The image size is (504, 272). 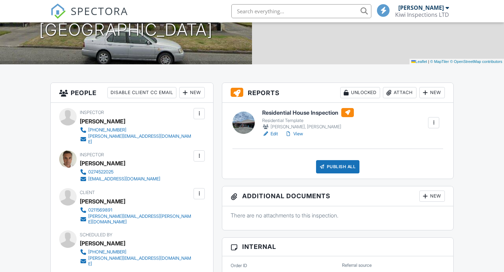 I want to click on div: Kiwi Inspections LTD, so click(x=422, y=15).